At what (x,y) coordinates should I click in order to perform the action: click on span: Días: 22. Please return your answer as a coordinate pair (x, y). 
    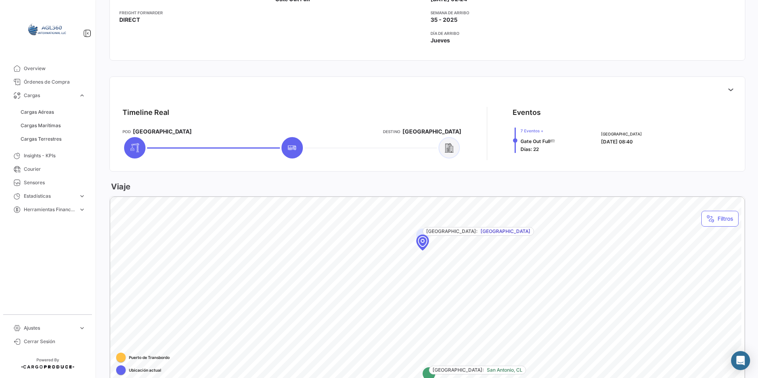
    Looking at the image, I should click on (530, 149).